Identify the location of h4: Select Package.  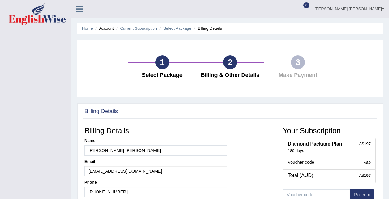
(162, 76).